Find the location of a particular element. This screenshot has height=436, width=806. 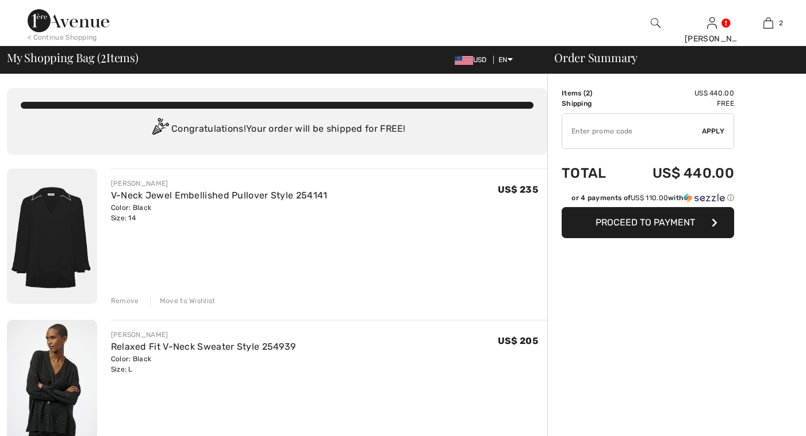

div: Order Summary is located at coordinates (670, 57).